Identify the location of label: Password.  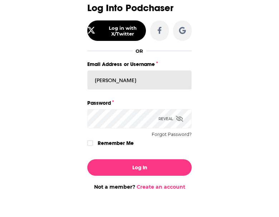
(140, 103).